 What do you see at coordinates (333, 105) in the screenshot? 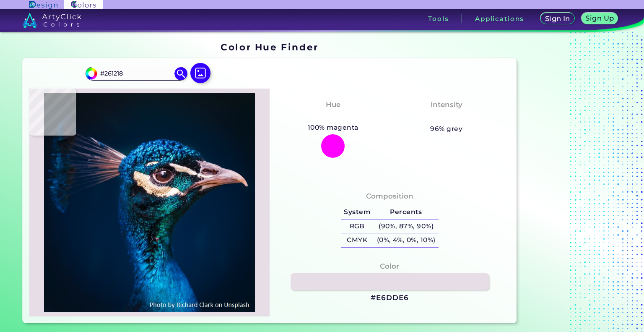
I see `h4: Hue` at bounding box center [333, 105].